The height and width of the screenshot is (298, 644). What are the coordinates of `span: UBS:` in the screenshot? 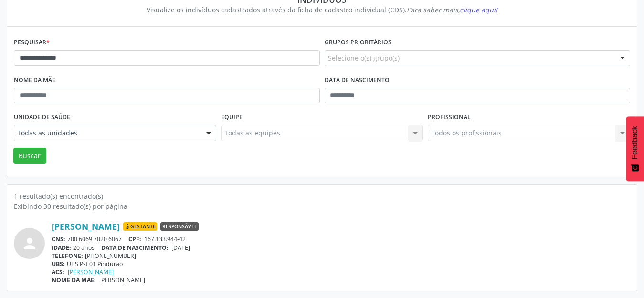 It's located at (58, 264).